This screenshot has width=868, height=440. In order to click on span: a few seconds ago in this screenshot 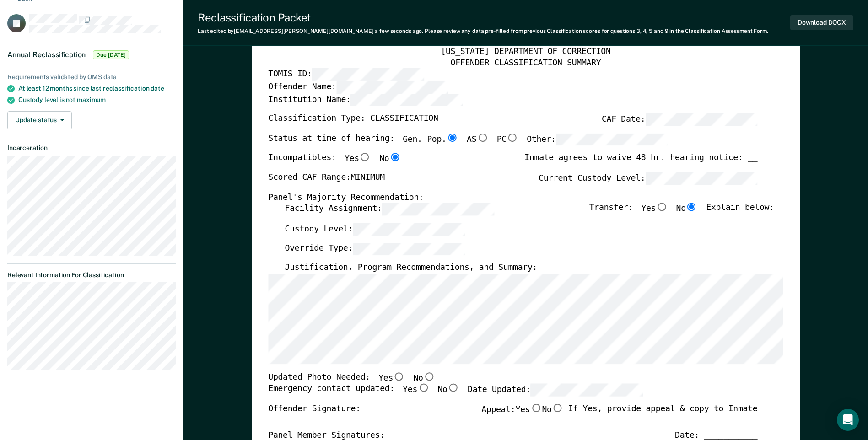, I will do `click(398, 31)`.